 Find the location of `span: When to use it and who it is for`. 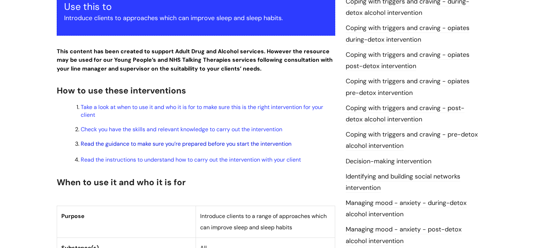

span: When to use it and who it is for is located at coordinates (121, 182).